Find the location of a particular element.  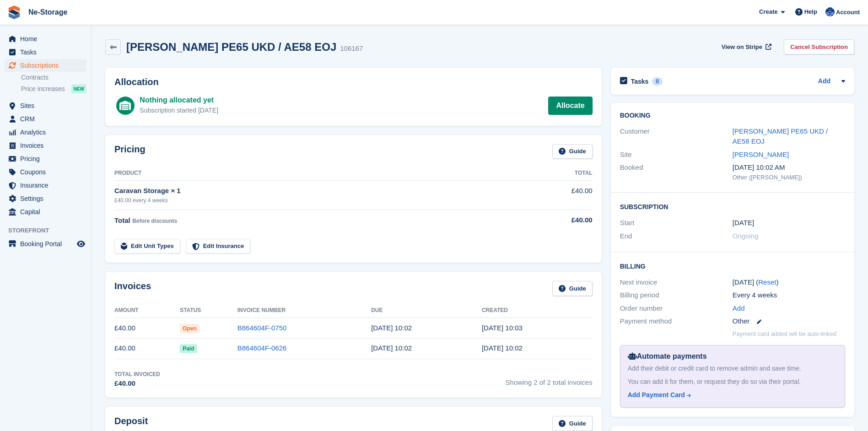

a: Ne-Storage is located at coordinates (47, 12).